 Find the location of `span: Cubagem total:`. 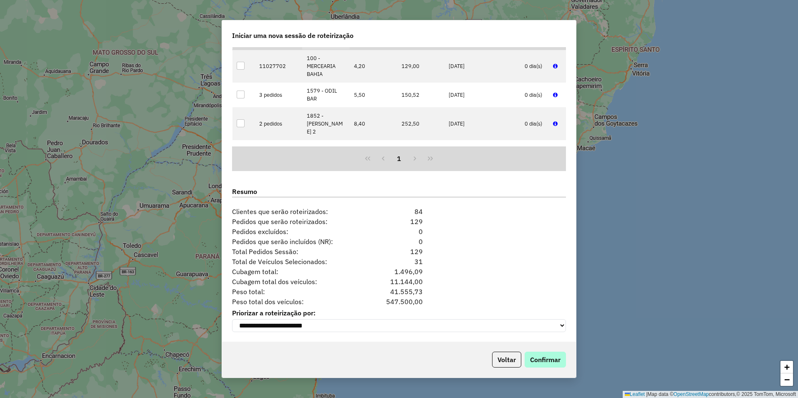

span: Cubagem total: is located at coordinates (298, 272).